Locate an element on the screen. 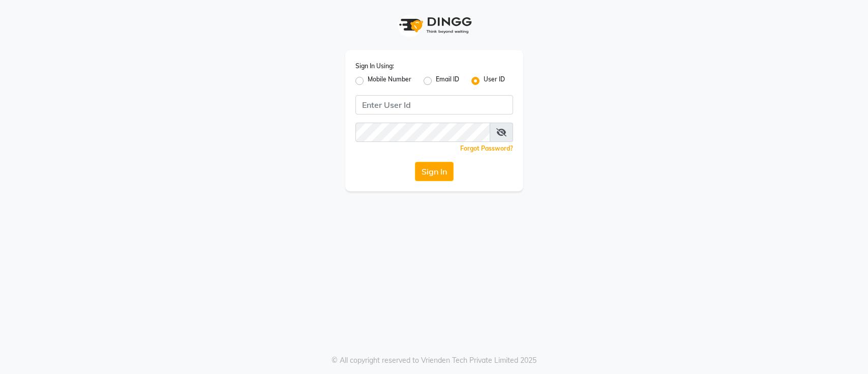  a: Forgot Password? is located at coordinates (487, 148).